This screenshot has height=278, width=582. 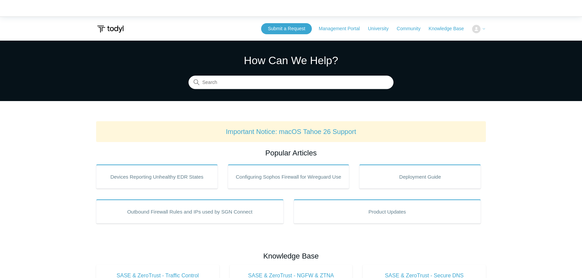 What do you see at coordinates (291, 61) in the screenshot?
I see `h1: How Can We Help?` at bounding box center [291, 61].